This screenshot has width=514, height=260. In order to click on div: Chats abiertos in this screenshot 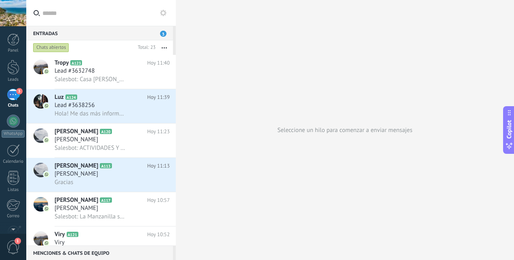, I will do `click(51, 48)`.